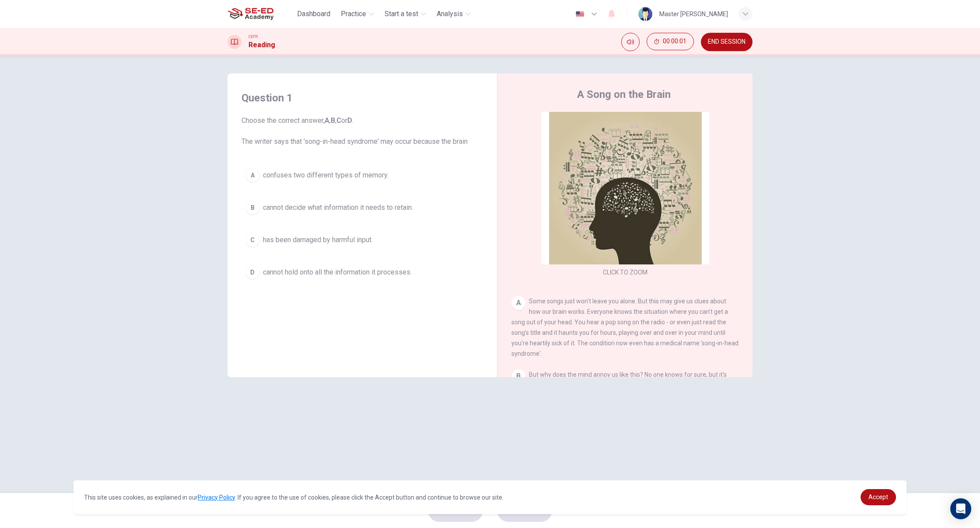  Describe the element at coordinates (362, 273) in the screenshot. I see `button: Dcannot hold onto all the information it processes.` at that location.